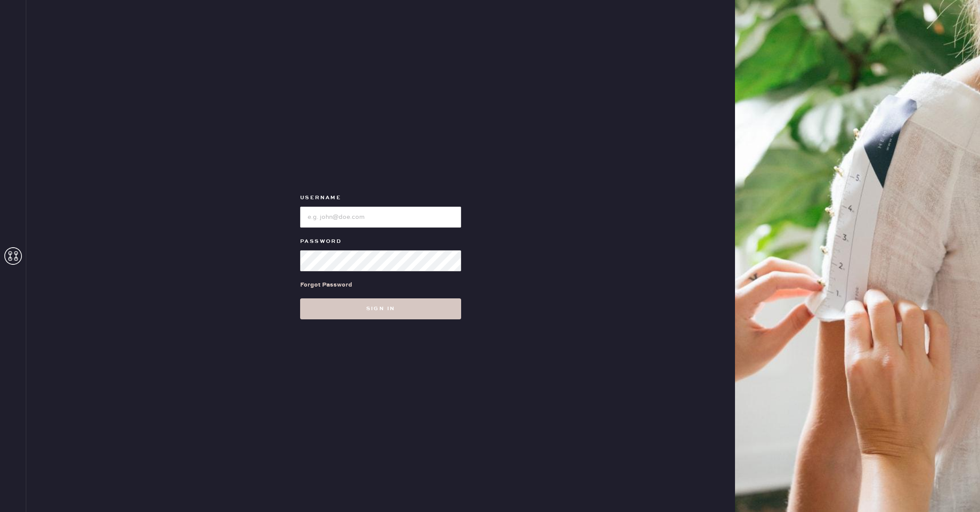  I want to click on label: Username, so click(381, 198).